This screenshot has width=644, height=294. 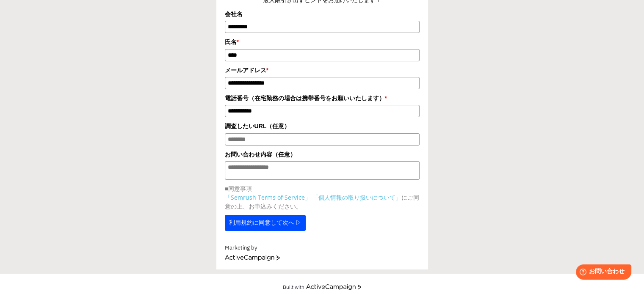 I want to click on label: メールアドレス, so click(x=322, y=70).